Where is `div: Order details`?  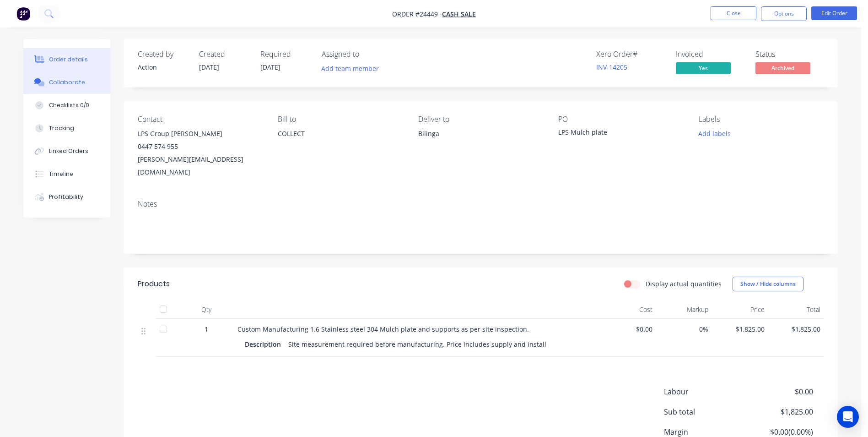
div: Order details is located at coordinates (68, 59).